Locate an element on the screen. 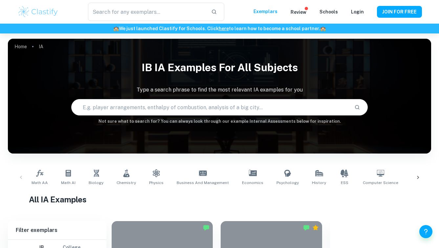 The width and height of the screenshot is (439, 248). a: Schools is located at coordinates (329, 12).